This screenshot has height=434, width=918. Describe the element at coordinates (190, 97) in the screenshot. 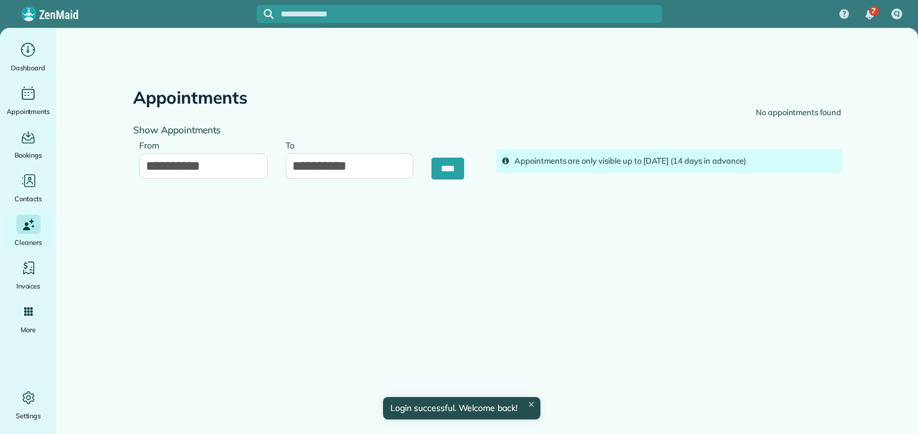

I see `h2: Appointments` at that location.